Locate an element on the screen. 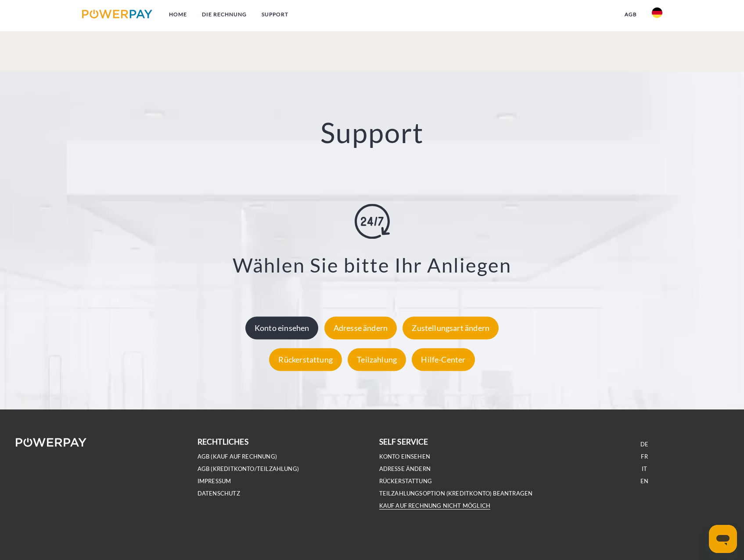 Image resolution: width=744 pixels, height=560 pixels. a: SUPPORT is located at coordinates (275, 15).